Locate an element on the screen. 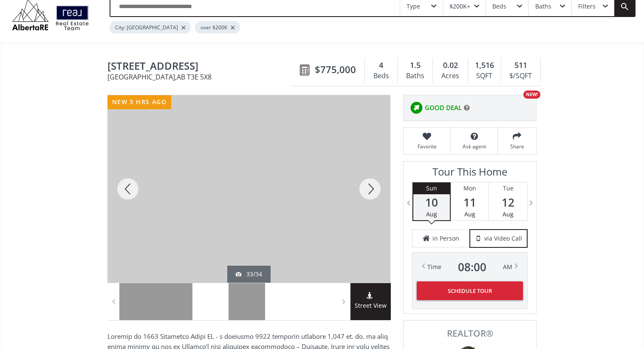 This screenshot has height=349, width=644. div: Acres is located at coordinates (450, 76).